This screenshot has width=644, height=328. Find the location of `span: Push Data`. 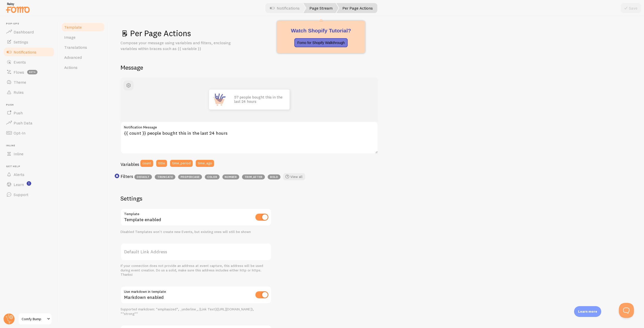

span: Push Data is located at coordinates (23, 123).